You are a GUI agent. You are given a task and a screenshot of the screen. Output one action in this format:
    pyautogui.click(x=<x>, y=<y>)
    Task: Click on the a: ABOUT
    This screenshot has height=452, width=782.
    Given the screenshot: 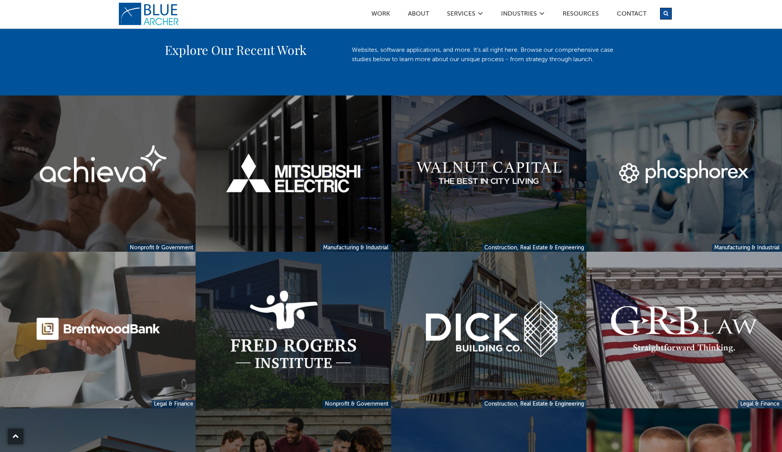 What is the action you would take?
    pyautogui.click(x=418, y=15)
    